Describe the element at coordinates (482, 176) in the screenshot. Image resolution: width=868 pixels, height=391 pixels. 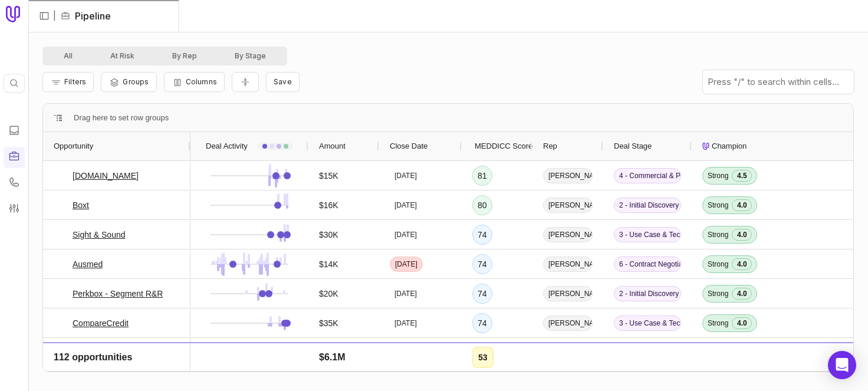
I see `div: 81` at that location.